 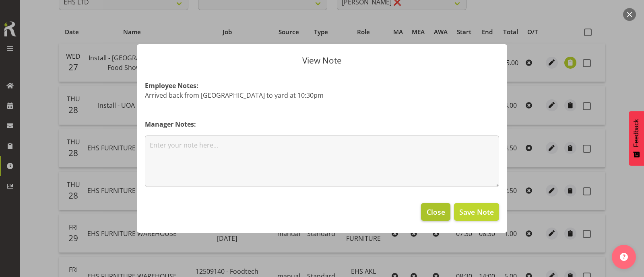 What do you see at coordinates (436, 212) in the screenshot?
I see `span: Close` at bounding box center [436, 212].